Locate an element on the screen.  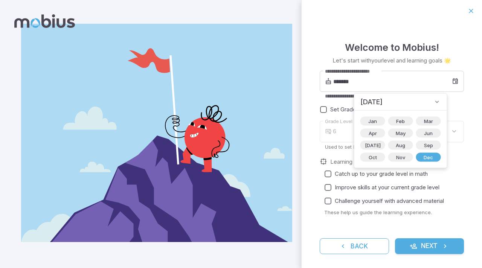
span: Jan is located at coordinates (373, 121).